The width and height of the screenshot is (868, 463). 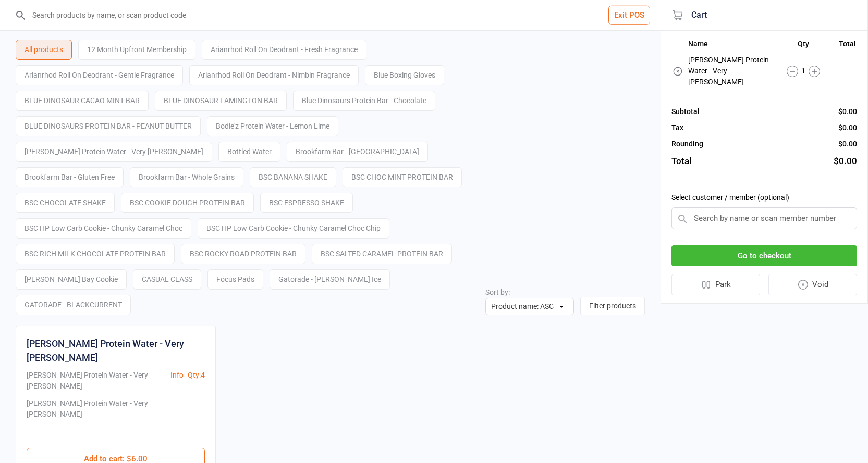 What do you see at coordinates (108, 126) in the screenshot?
I see `div: BLUE DINOSAURS PROTEIN BAR - PEANUT BUTTER` at bounding box center [108, 126].